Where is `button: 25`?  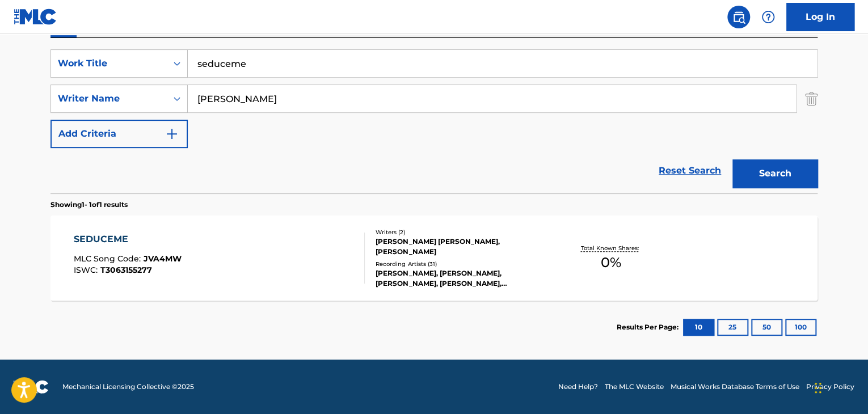
button: 25 is located at coordinates (732, 327).